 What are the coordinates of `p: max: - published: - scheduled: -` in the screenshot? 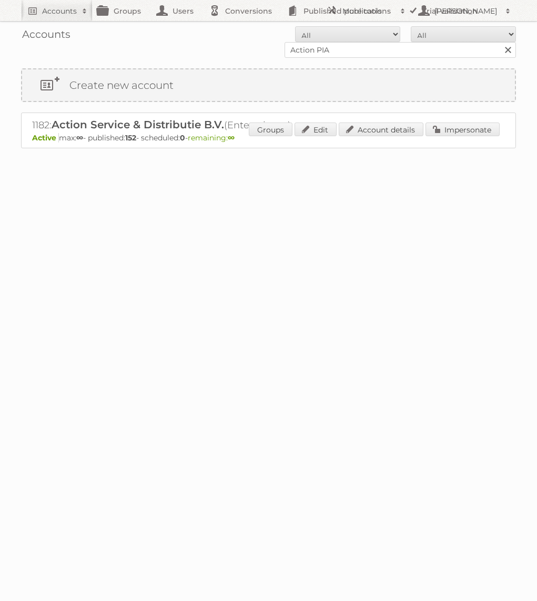 It's located at (268, 138).